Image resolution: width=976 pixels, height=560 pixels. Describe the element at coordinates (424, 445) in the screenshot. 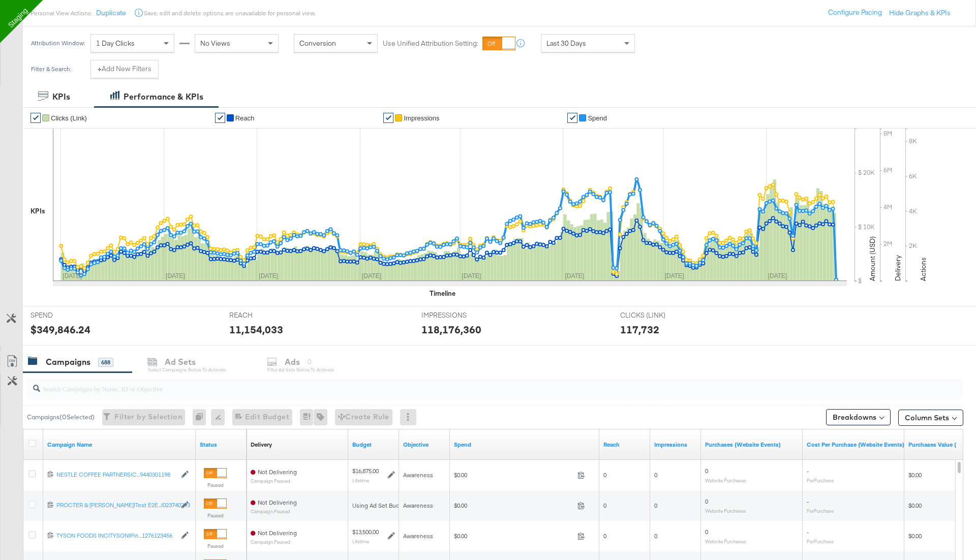

I see `a: Your campaign's objective.` at that location.